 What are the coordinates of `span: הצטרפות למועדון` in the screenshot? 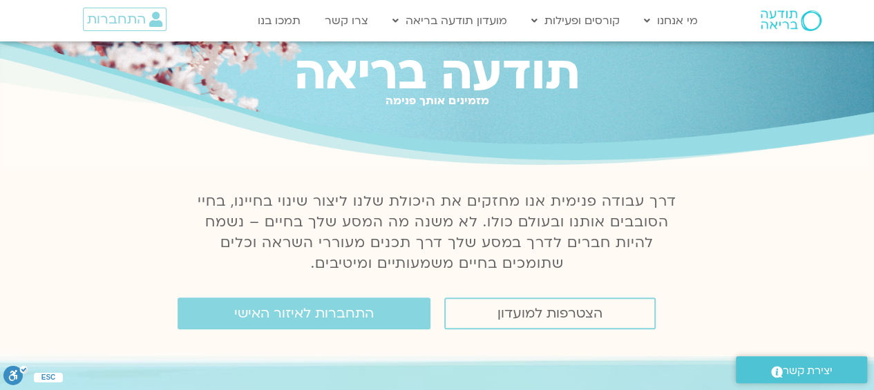 It's located at (550, 314).